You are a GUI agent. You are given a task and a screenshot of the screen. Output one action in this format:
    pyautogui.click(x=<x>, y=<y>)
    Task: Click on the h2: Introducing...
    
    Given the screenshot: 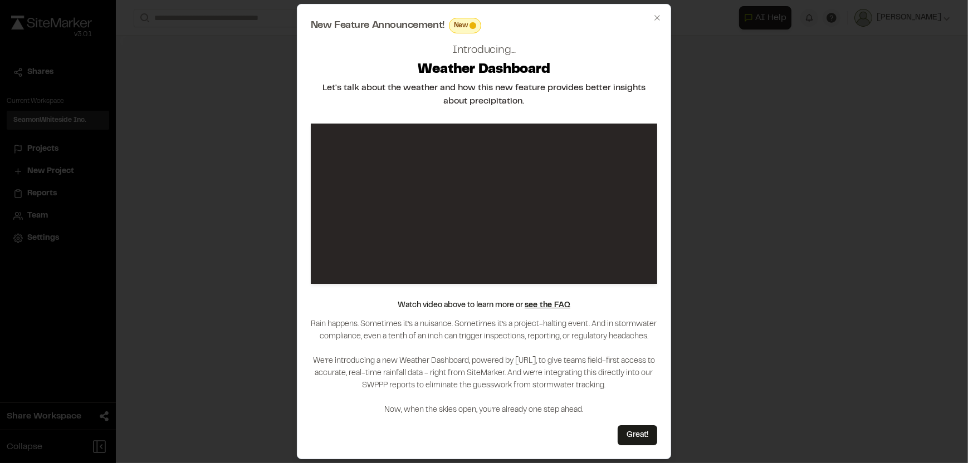 What is the action you would take?
    pyautogui.click(x=484, y=51)
    